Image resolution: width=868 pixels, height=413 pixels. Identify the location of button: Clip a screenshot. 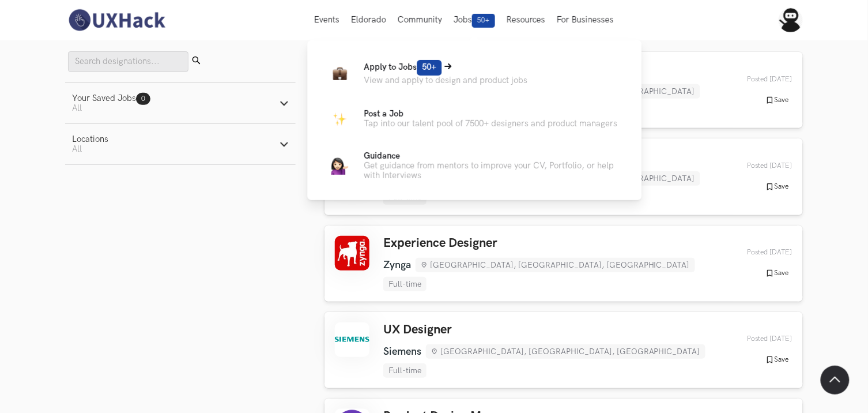
(122, 138).